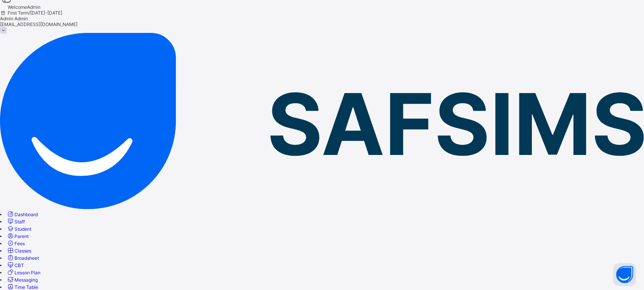 This screenshot has width=644, height=290. Describe the element at coordinates (19, 250) in the screenshot. I see `a: Classes` at that location.